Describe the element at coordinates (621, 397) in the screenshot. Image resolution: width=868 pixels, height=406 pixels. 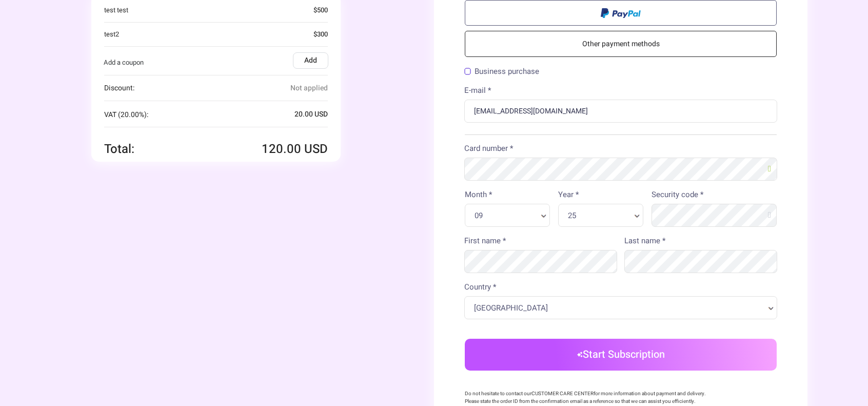
I see `p: Do not hesitate to contact our for more information about payment and delivery. Please state the ...` at that location.